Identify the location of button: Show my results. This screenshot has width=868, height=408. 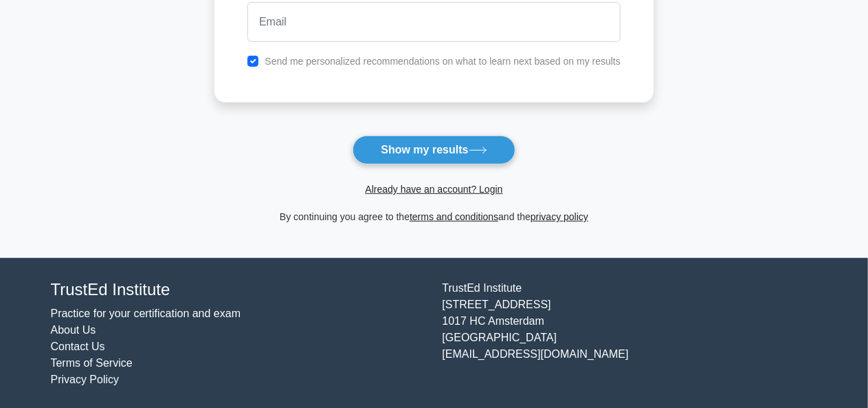
(434, 150).